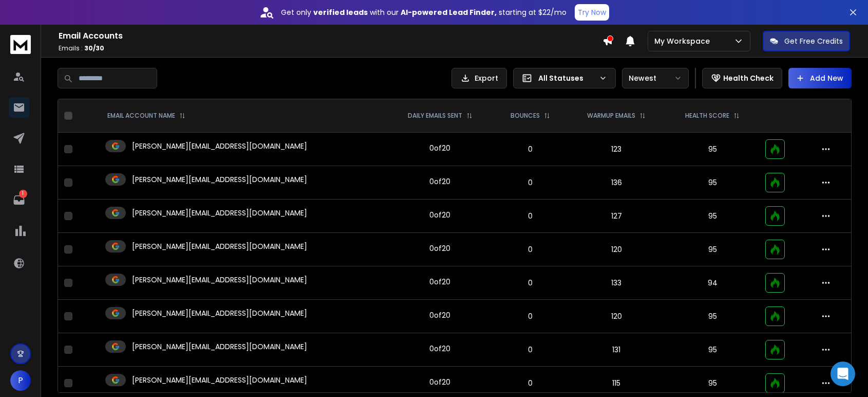 The height and width of the screenshot is (397, 868). What do you see at coordinates (21, 380) in the screenshot?
I see `button: P` at bounding box center [21, 380].